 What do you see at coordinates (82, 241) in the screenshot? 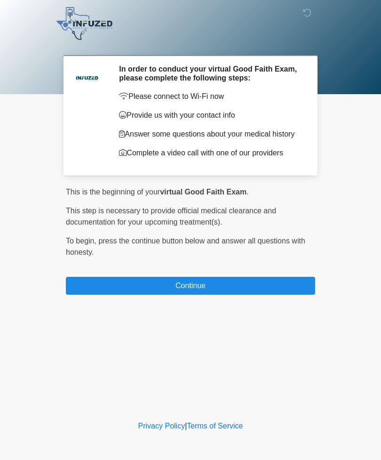
I see `span: To begin,` at bounding box center [82, 241].